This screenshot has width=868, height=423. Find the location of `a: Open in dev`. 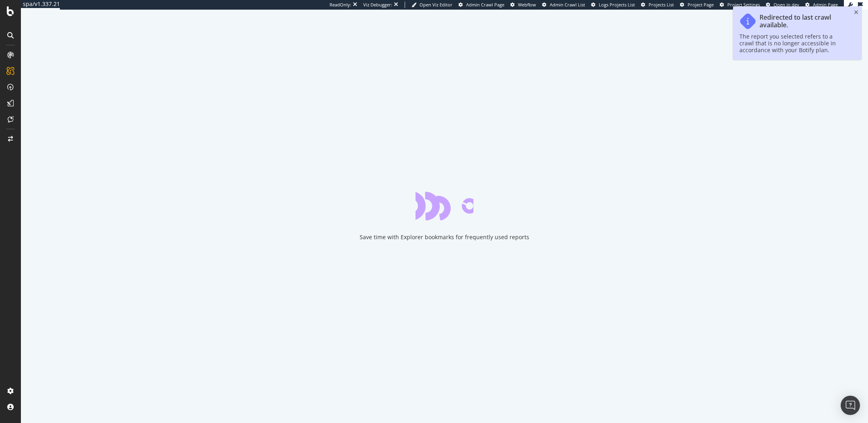

a: Open in dev is located at coordinates (782, 5).